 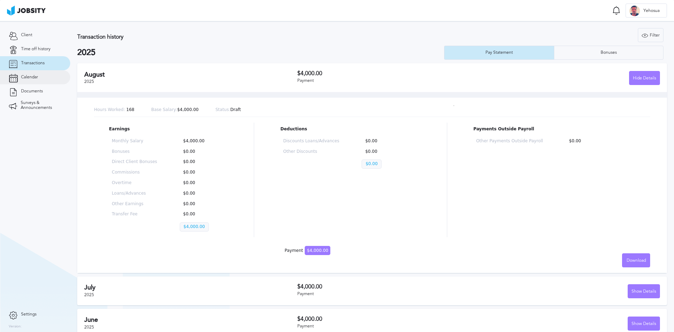 I want to click on p: Loans/Advances, so click(x=135, y=194).